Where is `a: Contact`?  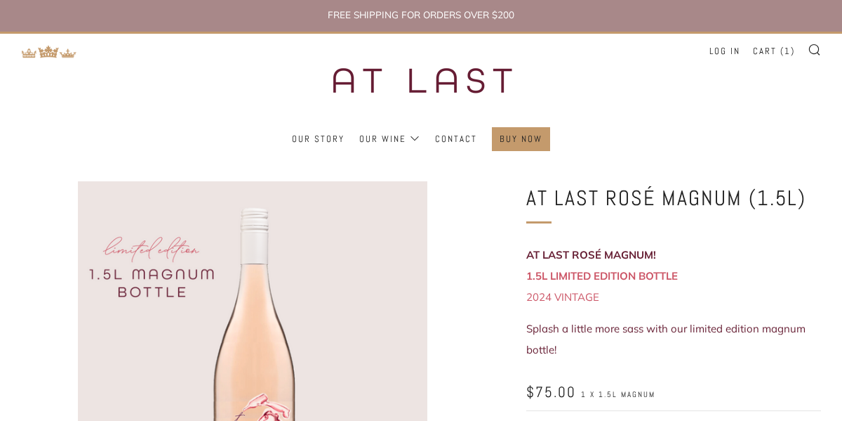
a: Contact is located at coordinates (456, 139).